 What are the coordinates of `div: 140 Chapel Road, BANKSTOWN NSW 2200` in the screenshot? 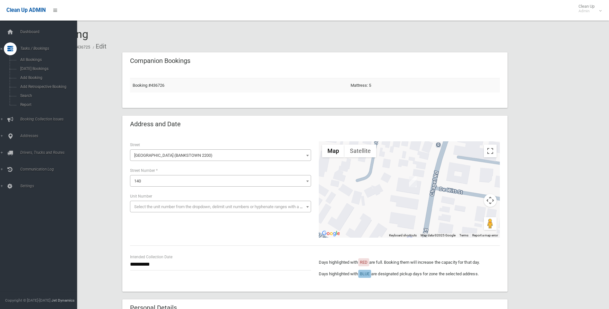 It's located at (413, 182).